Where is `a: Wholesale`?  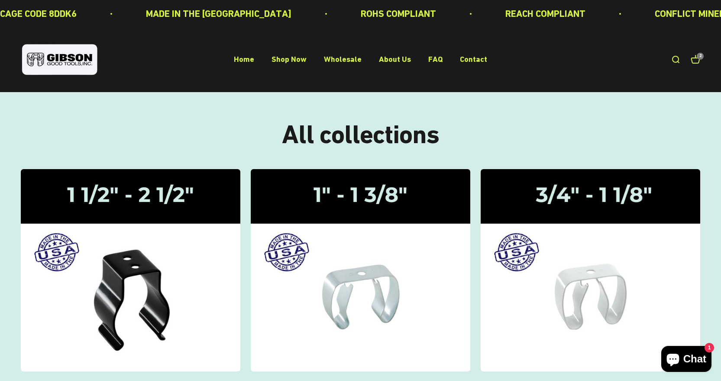 a: Wholesale is located at coordinates (342, 59).